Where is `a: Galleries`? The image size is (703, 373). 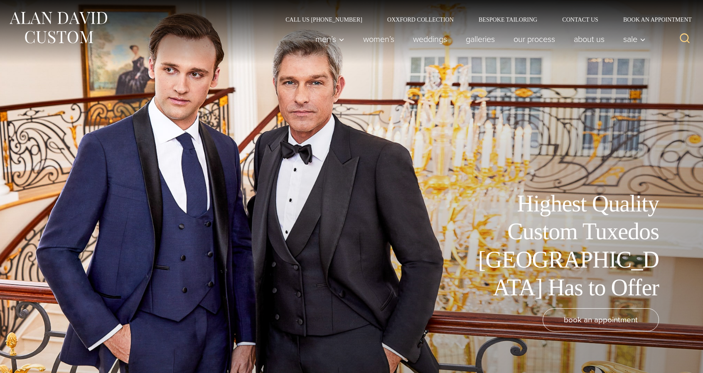 a: Galleries is located at coordinates (481, 39).